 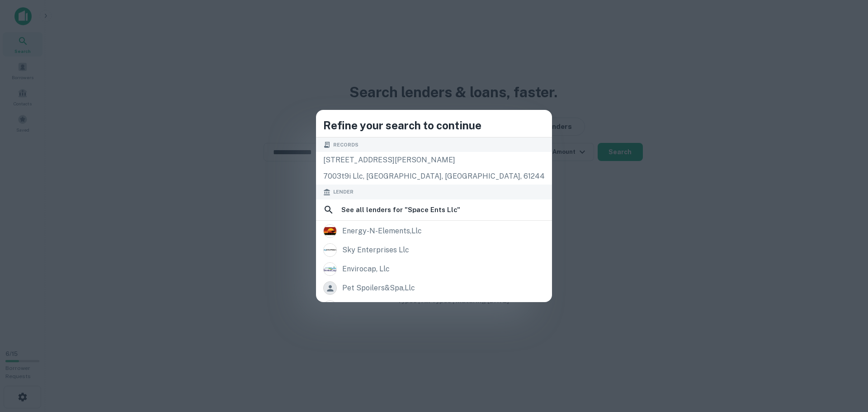 I want to click on div: energy-n-elements,llc, so click(x=382, y=231).